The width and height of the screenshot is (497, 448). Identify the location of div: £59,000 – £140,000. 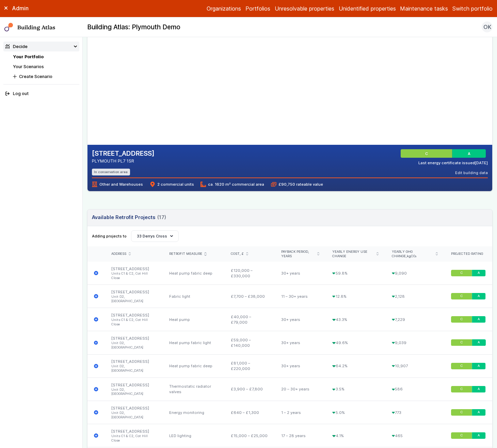
(250, 343).